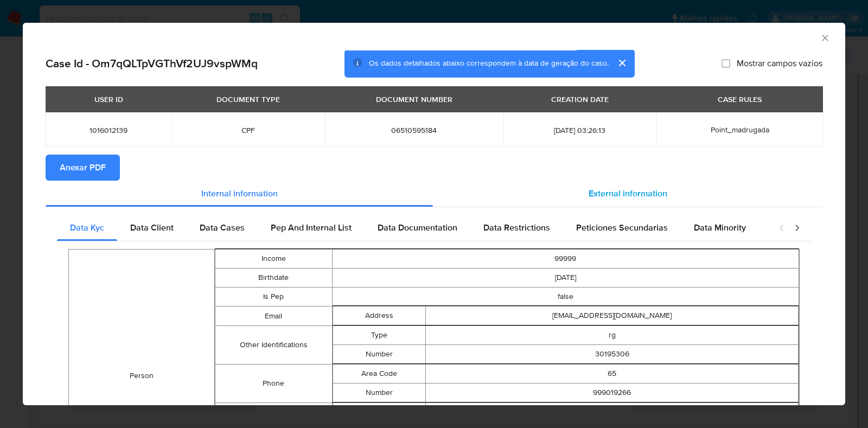 Image resolution: width=868 pixels, height=428 pixels. I want to click on span: External information, so click(628, 193).